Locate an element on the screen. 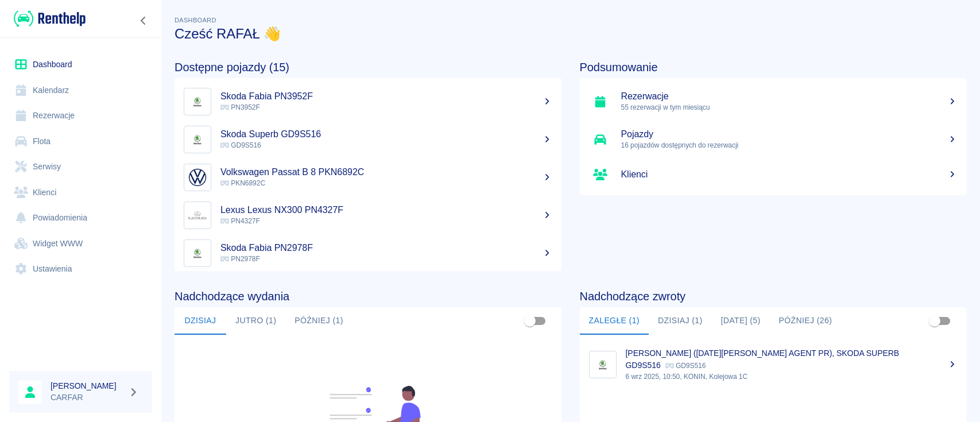 The height and width of the screenshot is (422, 980). p: GD9S516 is located at coordinates (685, 366).